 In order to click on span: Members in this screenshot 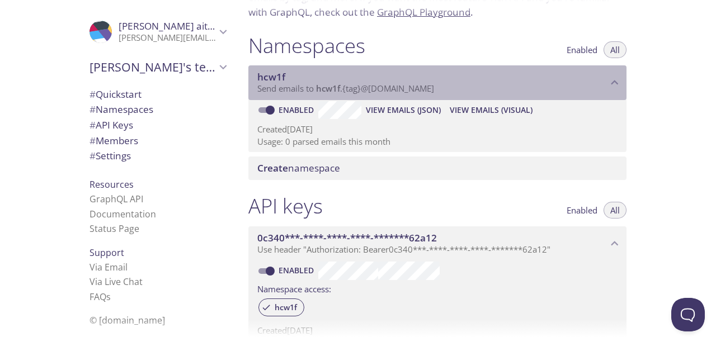, I will do `click(113, 140)`.